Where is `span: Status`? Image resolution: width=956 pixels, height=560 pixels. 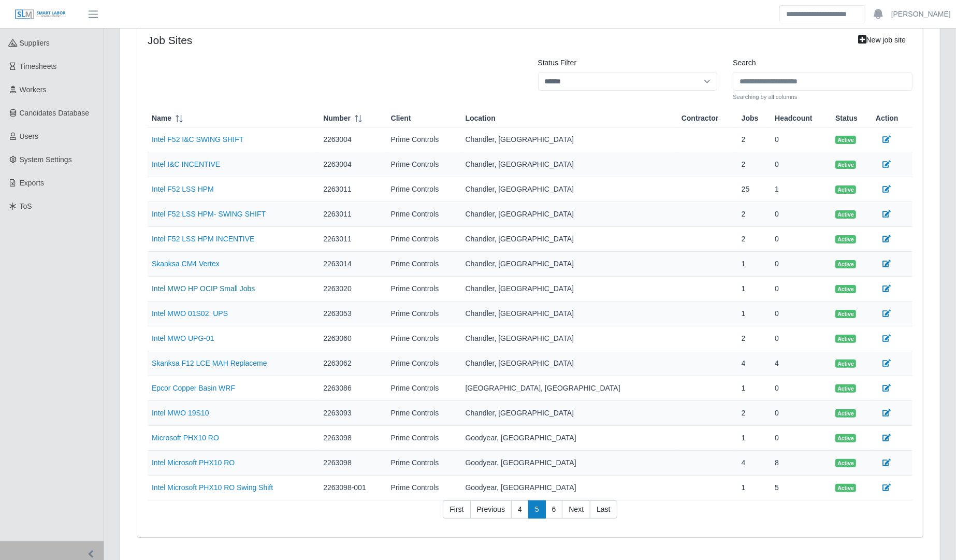 span: Status is located at coordinates (847, 118).